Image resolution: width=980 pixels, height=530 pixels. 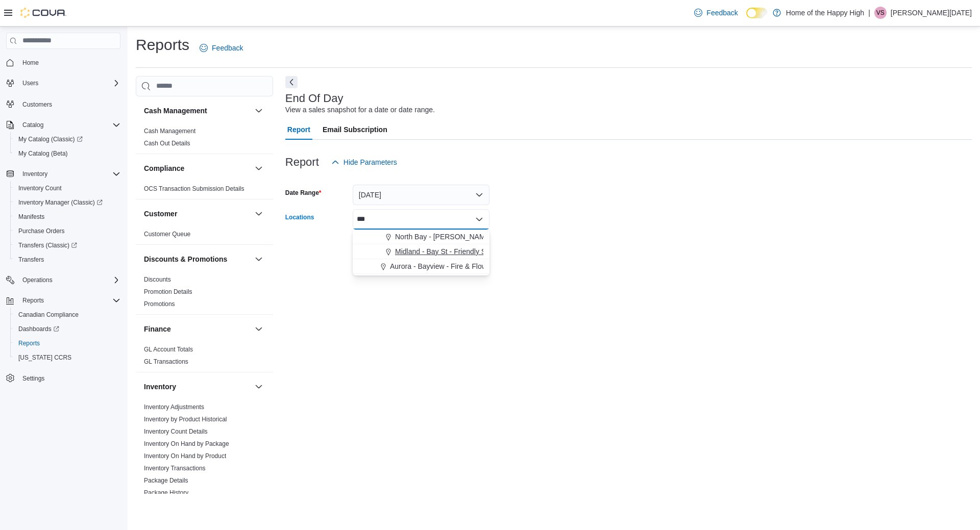 What do you see at coordinates (68, 315) in the screenshot?
I see `button: Canadian Compliance` at bounding box center [68, 315].